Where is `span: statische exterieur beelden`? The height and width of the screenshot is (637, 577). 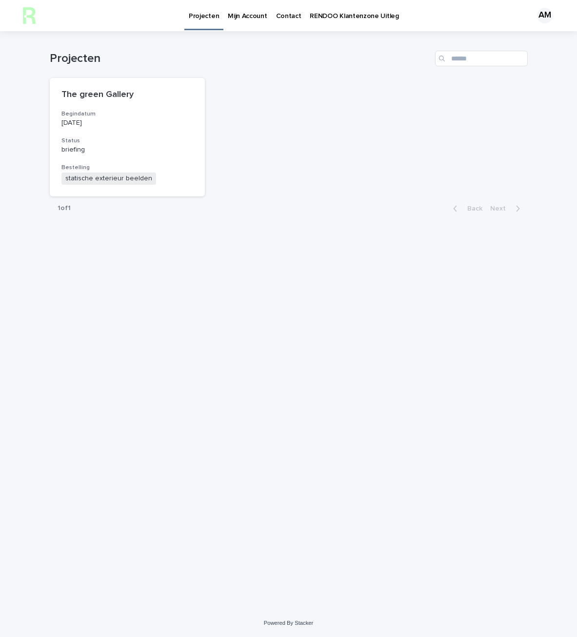
span: statische exterieur beelden is located at coordinates (109, 178).